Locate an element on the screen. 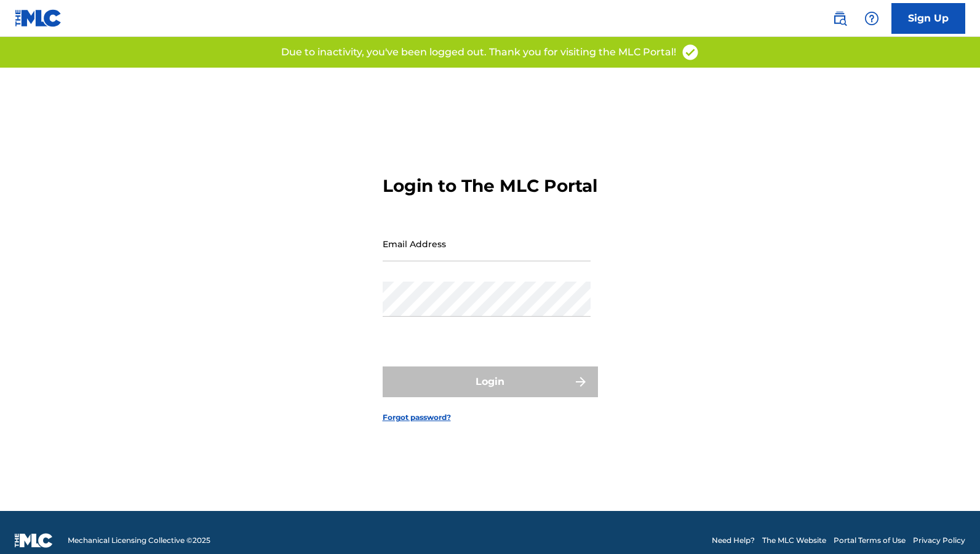 The height and width of the screenshot is (554, 980). a: Forgot password? is located at coordinates (416, 417).